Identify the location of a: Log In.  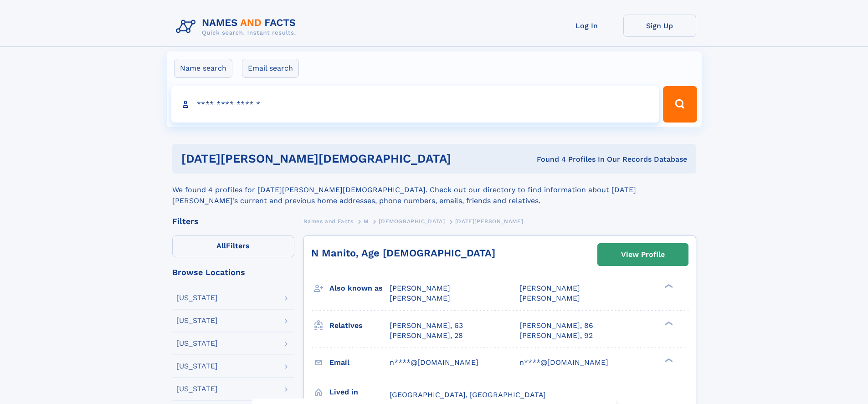
(587, 25).